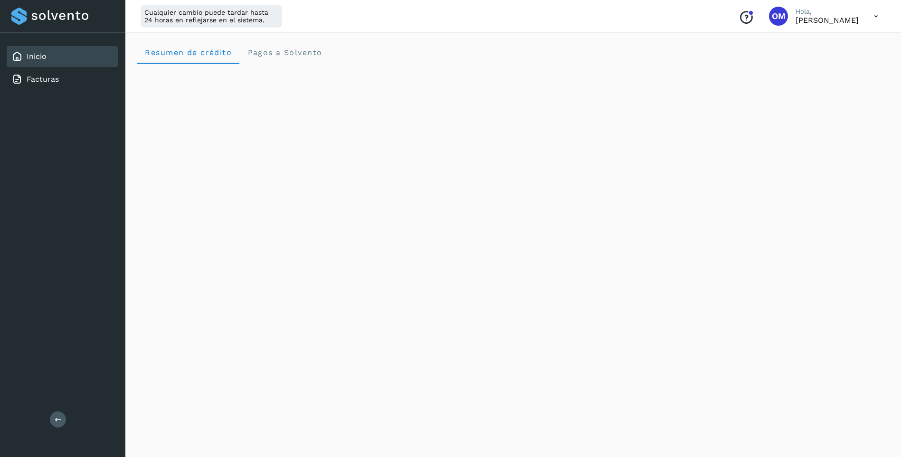  Describe the element at coordinates (62, 79) in the screenshot. I see `div: Facturas` at that location.